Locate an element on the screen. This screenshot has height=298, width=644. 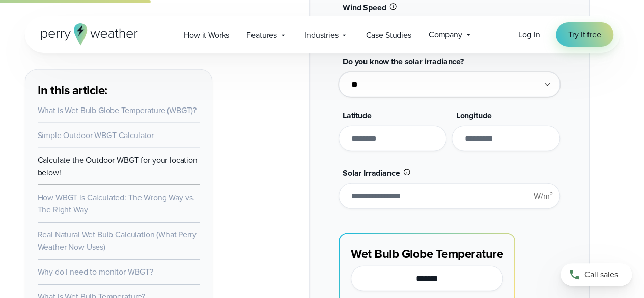
span: Try it free is located at coordinates (584, 34).